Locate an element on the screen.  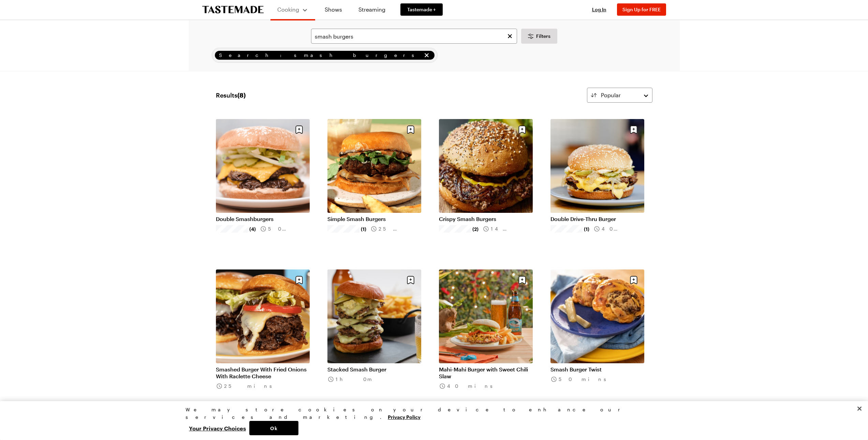
span: Results is located at coordinates (231, 95).